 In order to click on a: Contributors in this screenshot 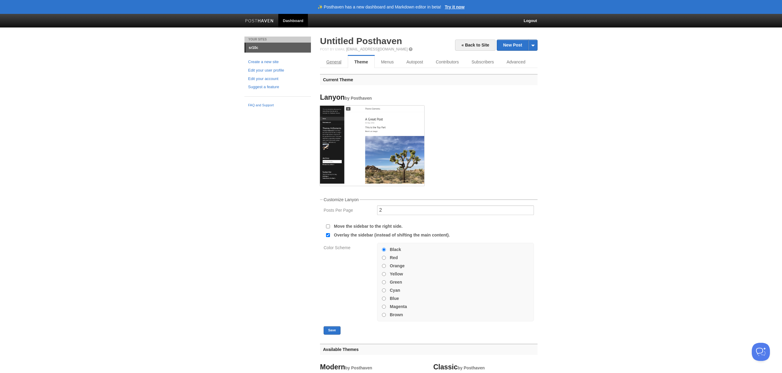, I will do `click(447, 62)`.